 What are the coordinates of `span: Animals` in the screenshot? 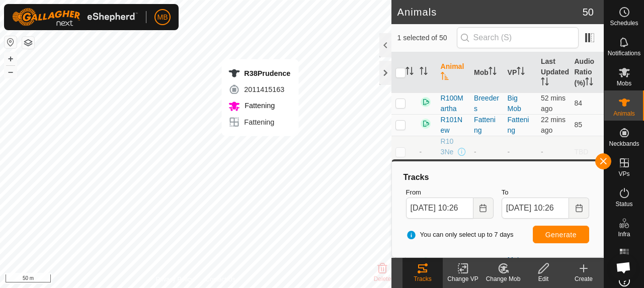 It's located at (624, 114).